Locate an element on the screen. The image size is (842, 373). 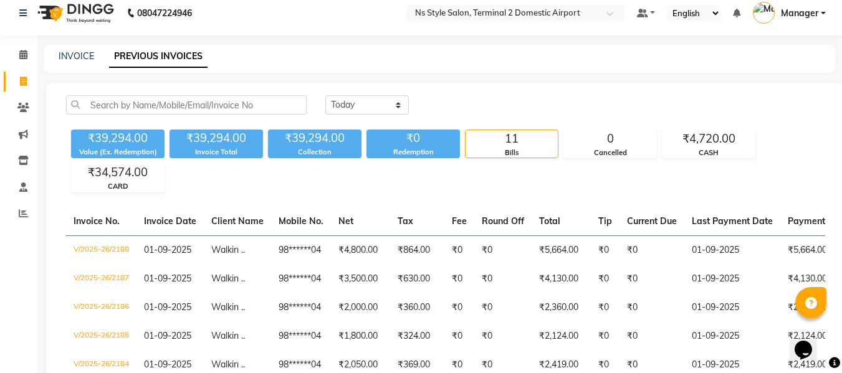
td: ₹5,664.00 is located at coordinates (561, 250).